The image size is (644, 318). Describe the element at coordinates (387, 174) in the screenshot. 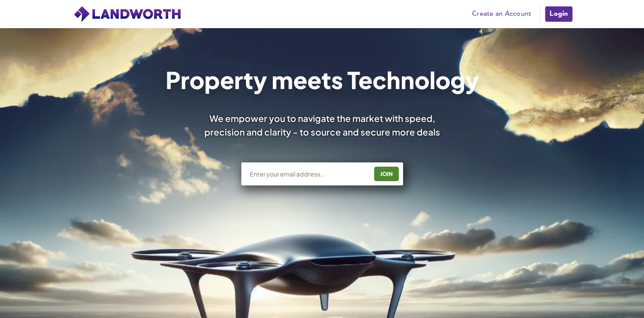

I see `button: JOIN` at that location.